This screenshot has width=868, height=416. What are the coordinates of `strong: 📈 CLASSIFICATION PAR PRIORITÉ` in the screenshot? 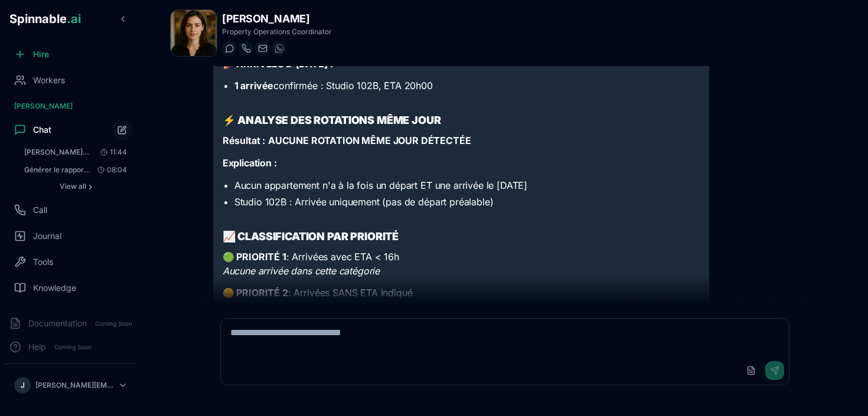 It's located at (311, 236).